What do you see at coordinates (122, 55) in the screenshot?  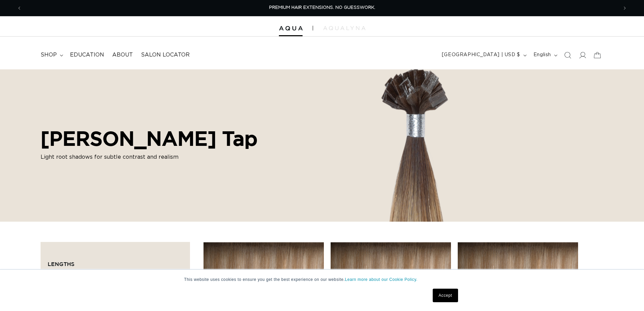 I see `span: About` at bounding box center [122, 55].